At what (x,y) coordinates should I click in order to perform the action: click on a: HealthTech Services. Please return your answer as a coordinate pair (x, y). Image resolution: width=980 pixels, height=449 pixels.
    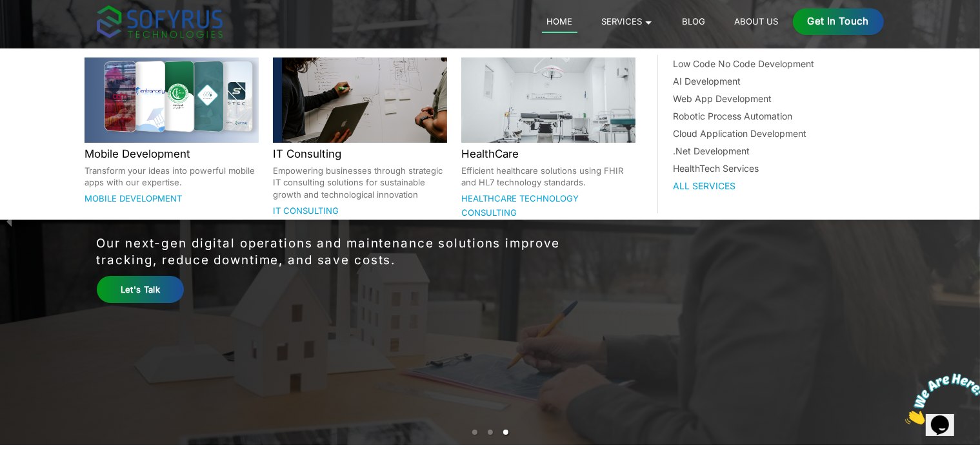
    Looking at the image, I should click on (782, 168).